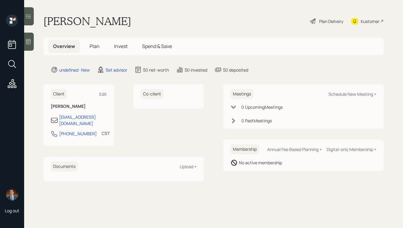 The height and width of the screenshot is (228, 403). I want to click on span: Invest, so click(121, 46).